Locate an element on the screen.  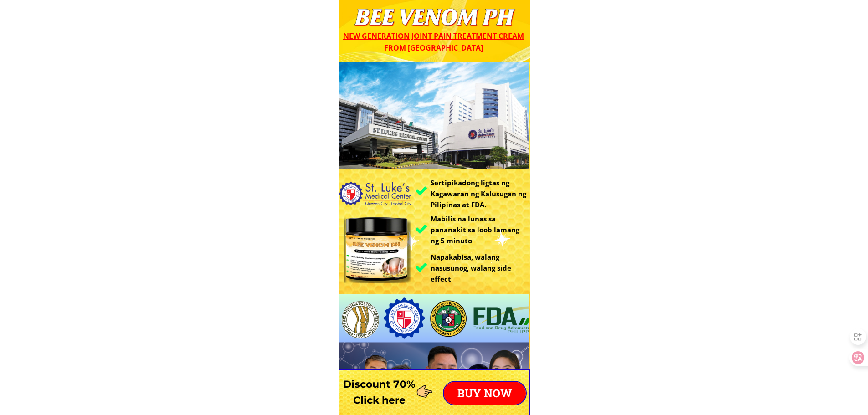
h3: Mabilis na lunas sa pananakit sa loob lamang ng 5 minuto is located at coordinates (479, 230).